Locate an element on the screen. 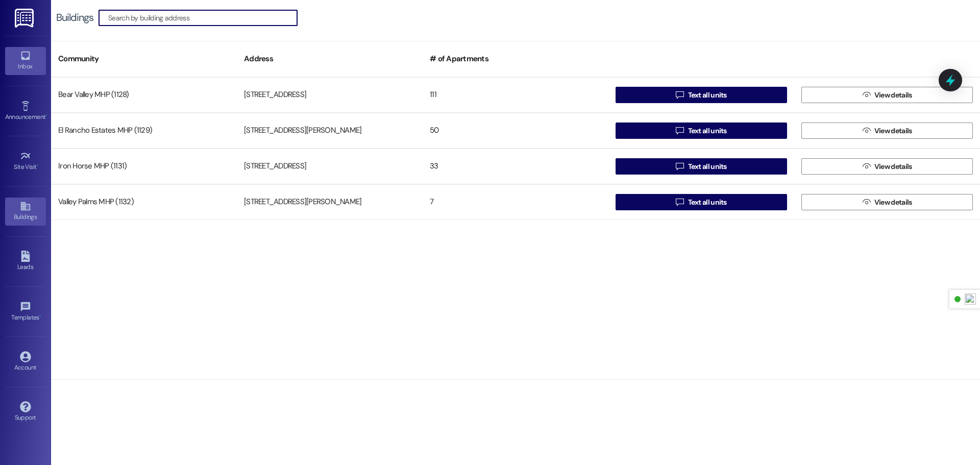 Image resolution: width=980 pixels, height=465 pixels. div: 33 is located at coordinates (515, 167).